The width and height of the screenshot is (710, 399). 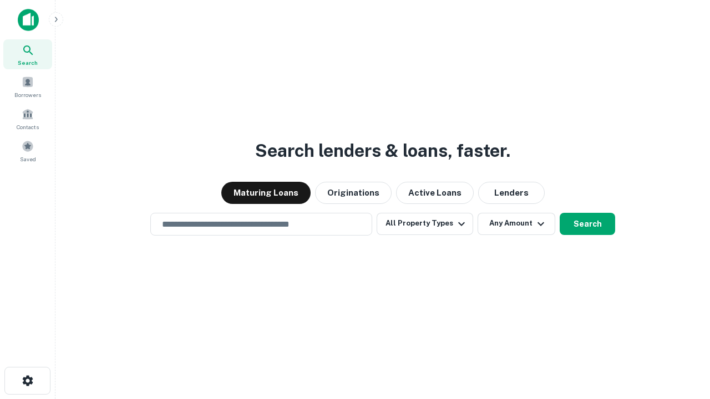 I want to click on div: Contacts, so click(x=28, y=119).